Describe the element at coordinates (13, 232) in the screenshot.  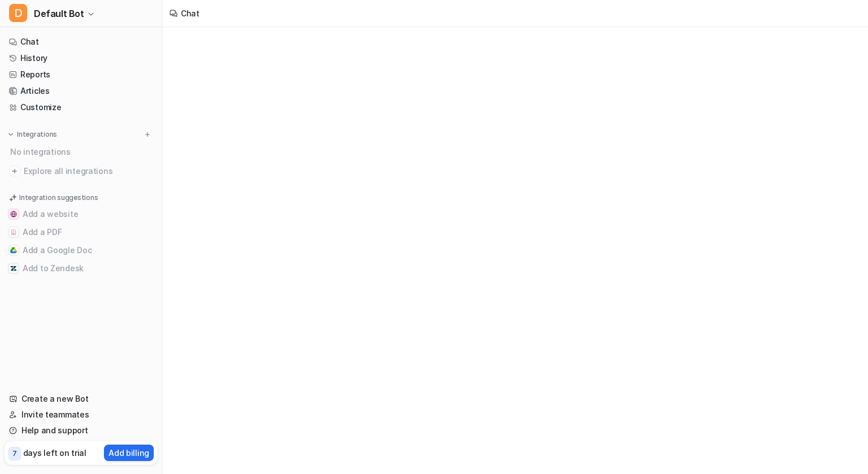
I see `img: Add a PDF` at that location.